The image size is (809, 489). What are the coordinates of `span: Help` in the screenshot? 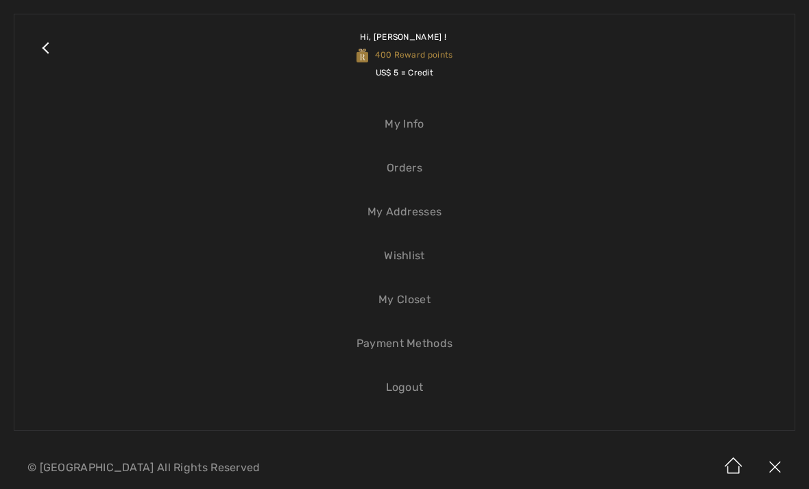 It's located at (45, 16).